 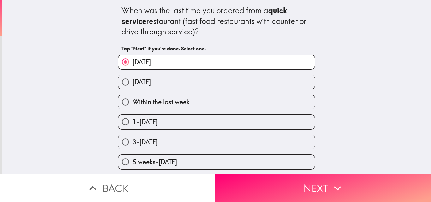 What do you see at coordinates (216, 102) in the screenshot?
I see `button: Within the last week` at bounding box center [216, 102].